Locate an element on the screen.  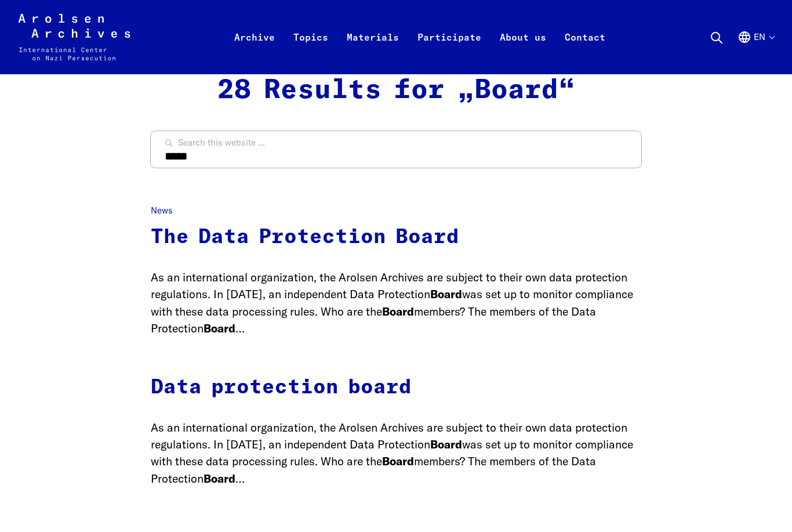
a: Materials is located at coordinates (373, 51).